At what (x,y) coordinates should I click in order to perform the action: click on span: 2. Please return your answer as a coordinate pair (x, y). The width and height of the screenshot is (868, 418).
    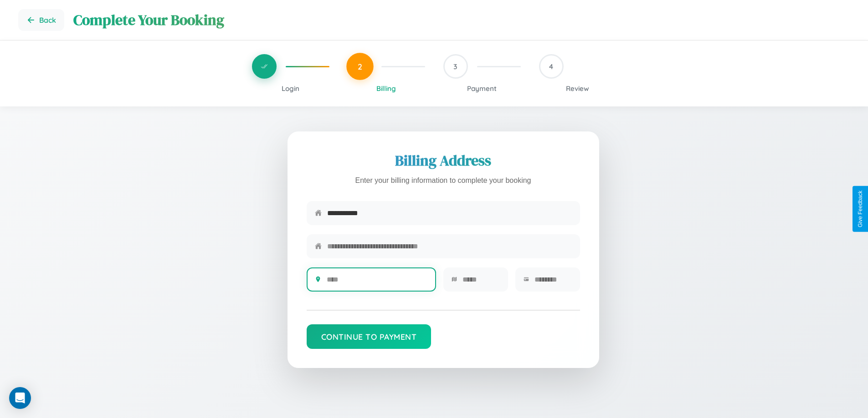
    Looking at the image, I should click on (360, 67).